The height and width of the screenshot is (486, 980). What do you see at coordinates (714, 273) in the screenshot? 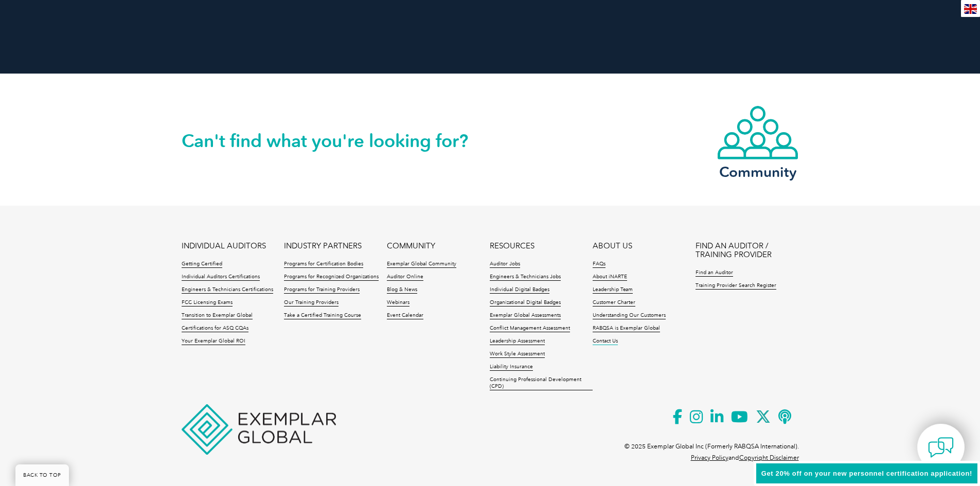
I see `a: Find an Auditor` at bounding box center [714, 273].